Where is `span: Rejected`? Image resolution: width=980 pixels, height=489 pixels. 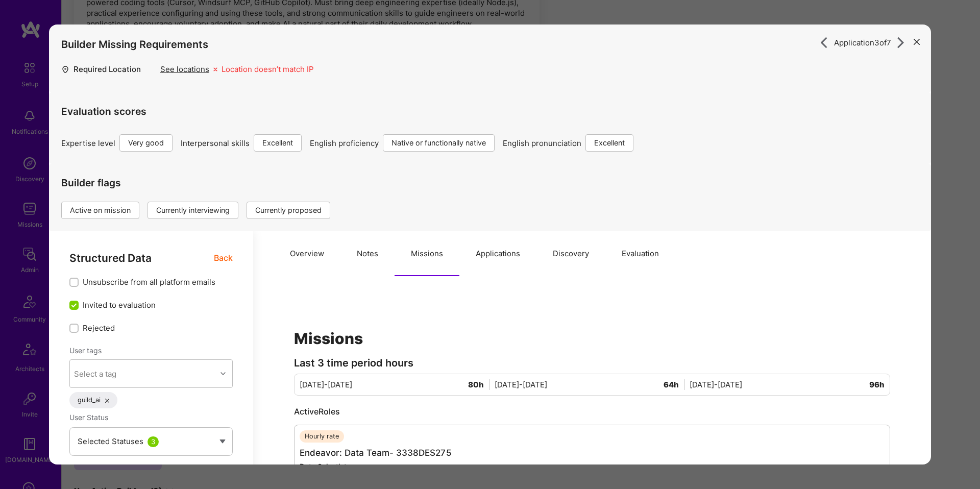
span: Rejected is located at coordinates (98, 328).